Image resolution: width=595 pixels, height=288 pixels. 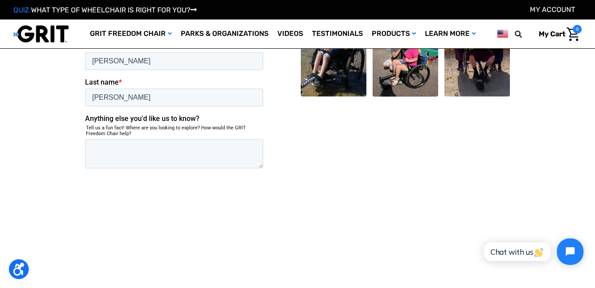 I want to click on a: Cart with 0 items, so click(x=557, y=34).